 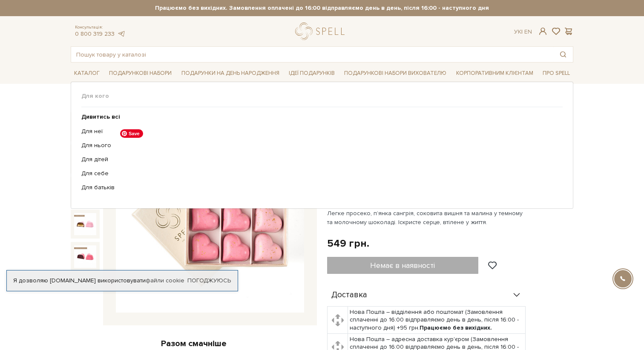 I want to click on span: Для кого, so click(x=322, y=96).